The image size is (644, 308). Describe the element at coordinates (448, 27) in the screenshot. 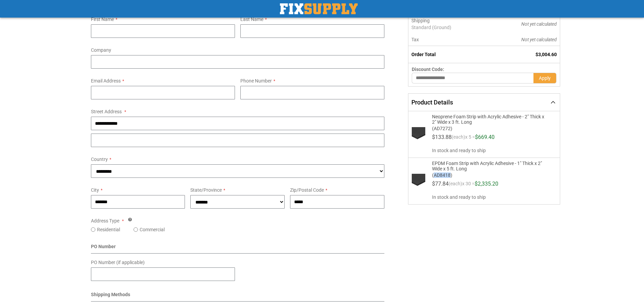

I see `span: Standard (Ground)` at that location.